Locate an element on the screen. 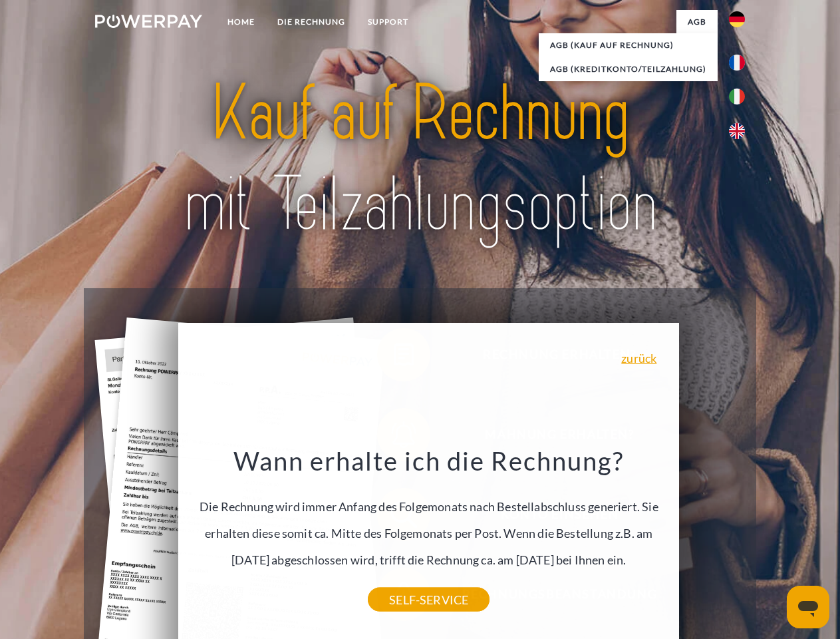  a: agb is located at coordinates (698, 22).